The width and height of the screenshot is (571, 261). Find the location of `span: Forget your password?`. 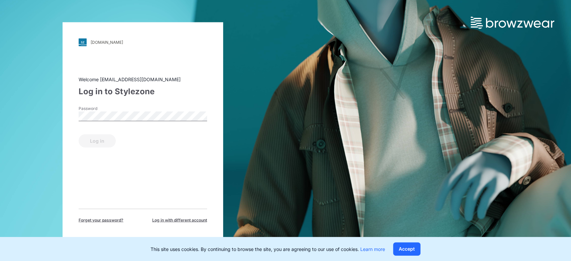

span: Forget your password? is located at coordinates (101, 220).